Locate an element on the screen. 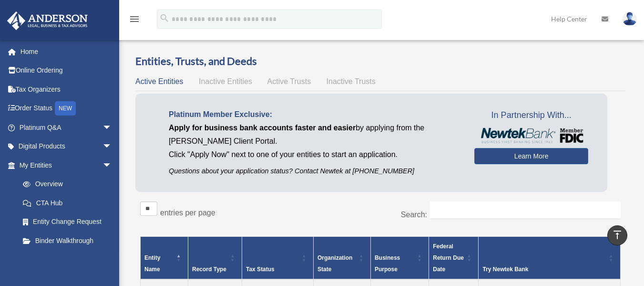 This screenshot has width=644, height=286. p: Platinum Member Exclusive: is located at coordinates (314, 114).